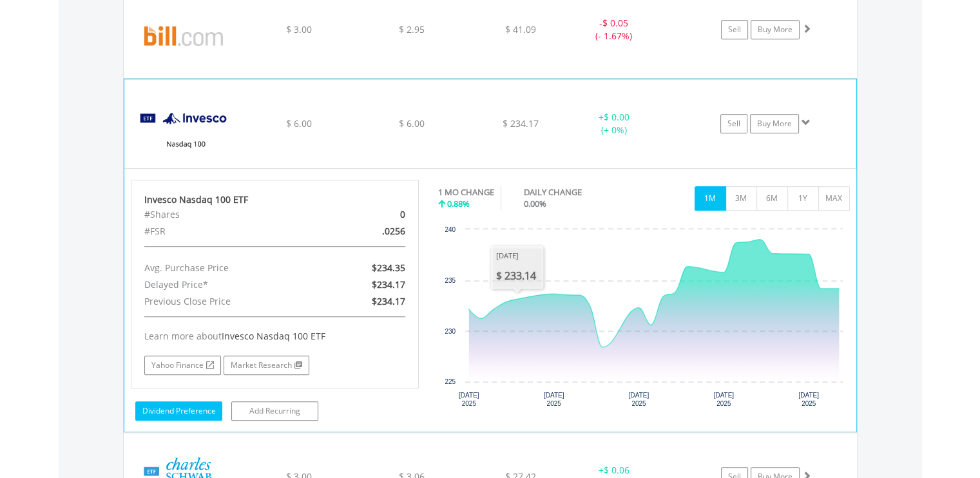 The width and height of the screenshot is (980, 478). I want to click on span: $ 0.06, so click(617, 470).